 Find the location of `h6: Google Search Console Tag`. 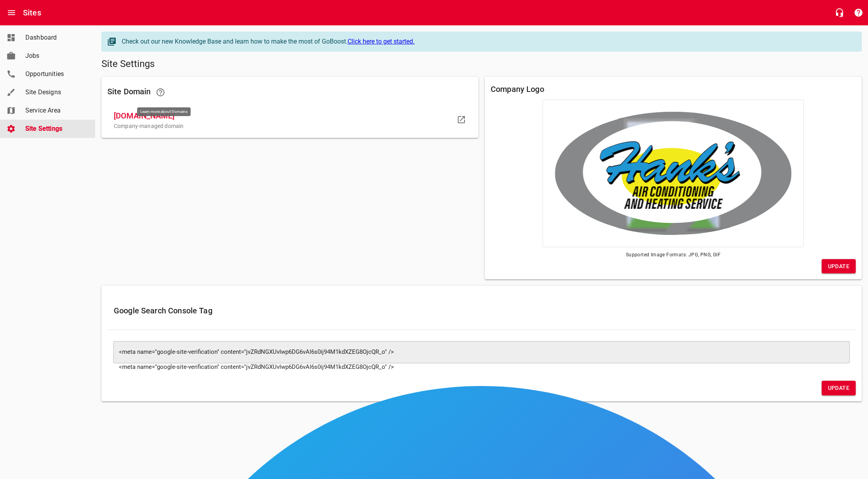

h6: Google Search Console Tag is located at coordinates (482, 311).